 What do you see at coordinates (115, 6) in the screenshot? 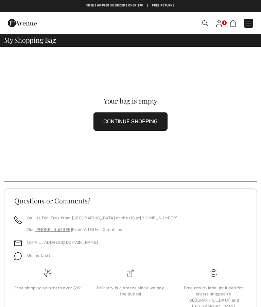
I see `a: Free shipping on orders over $99` at bounding box center [115, 6].